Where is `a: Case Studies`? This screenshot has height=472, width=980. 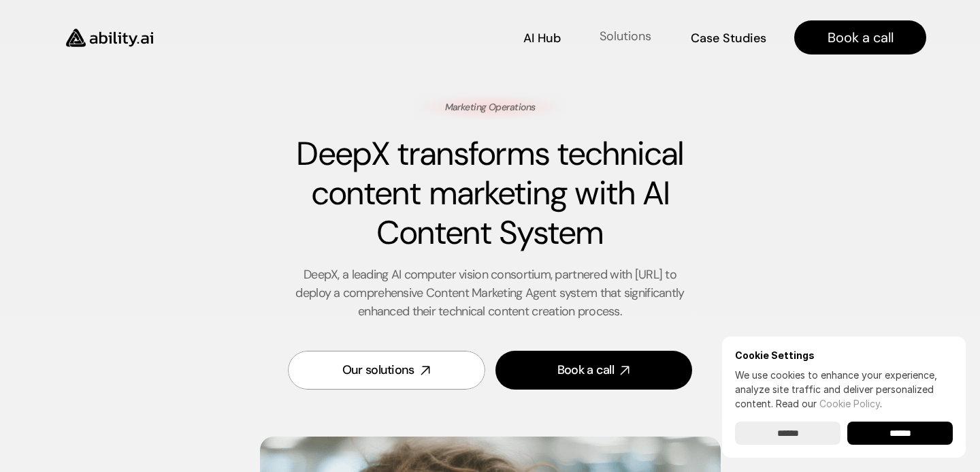
a: Case Studies is located at coordinates (728, 37).